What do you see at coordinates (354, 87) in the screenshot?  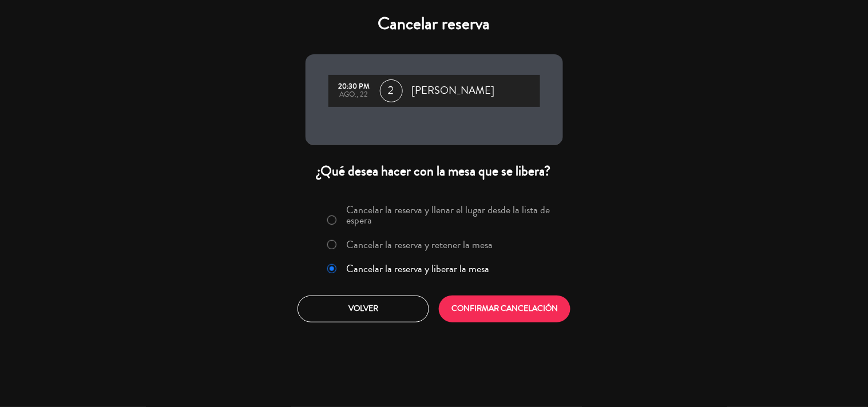 I see `div: 20:30 PM` at bounding box center [354, 87].